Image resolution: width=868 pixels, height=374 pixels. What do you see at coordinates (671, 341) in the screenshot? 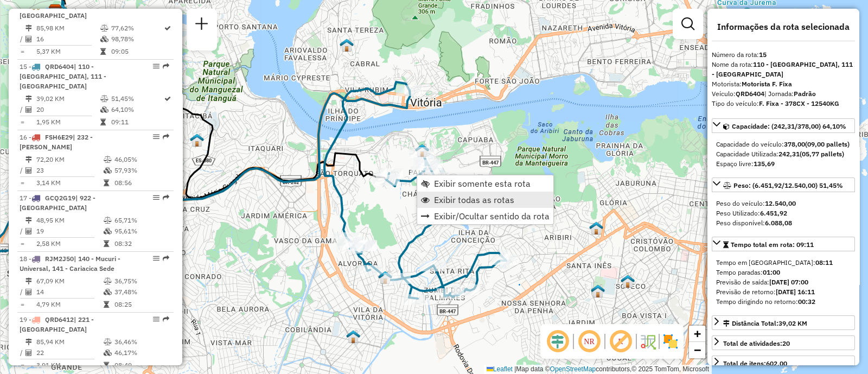
I see `img: Exibir/Ocultar setores` at bounding box center [671, 341].